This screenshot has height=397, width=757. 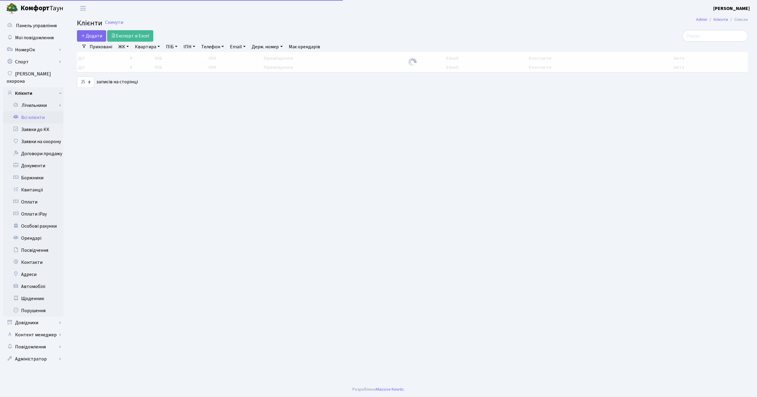 What do you see at coordinates (147, 47) in the screenshot?
I see `a: Квартира` at bounding box center [147, 47].